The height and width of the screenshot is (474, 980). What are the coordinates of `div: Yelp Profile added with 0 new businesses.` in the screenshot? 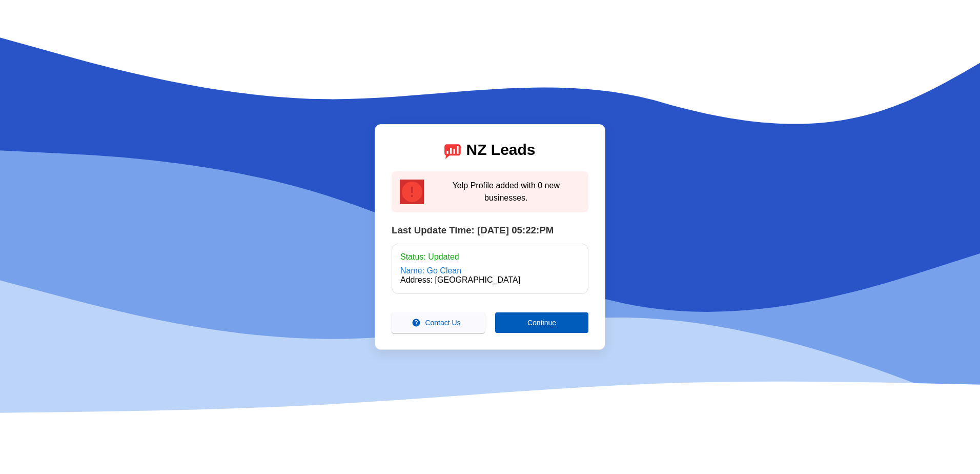 It's located at (506, 192).